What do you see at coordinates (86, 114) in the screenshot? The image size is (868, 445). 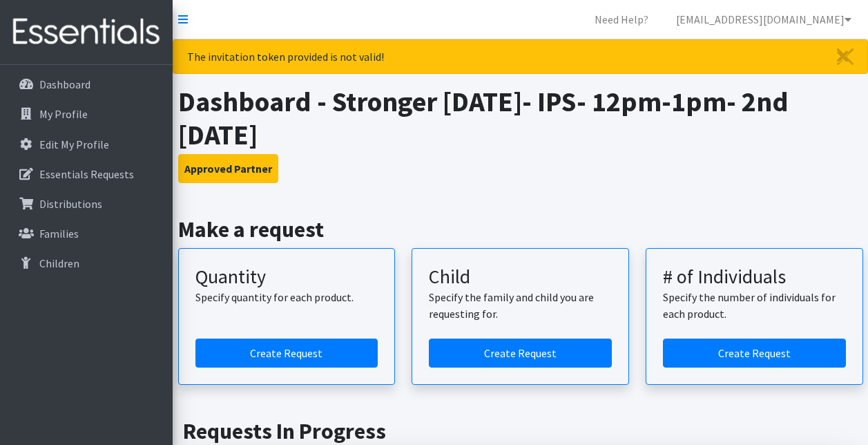 I see `a: My Profile` at bounding box center [86, 114].